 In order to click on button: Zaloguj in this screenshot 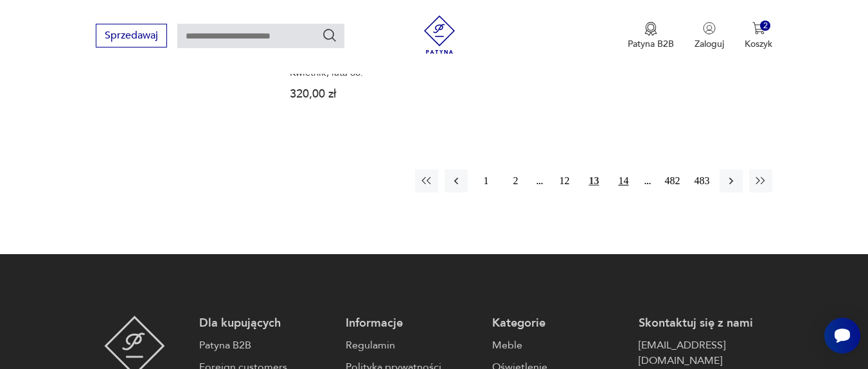, I will do `click(710, 36)`.